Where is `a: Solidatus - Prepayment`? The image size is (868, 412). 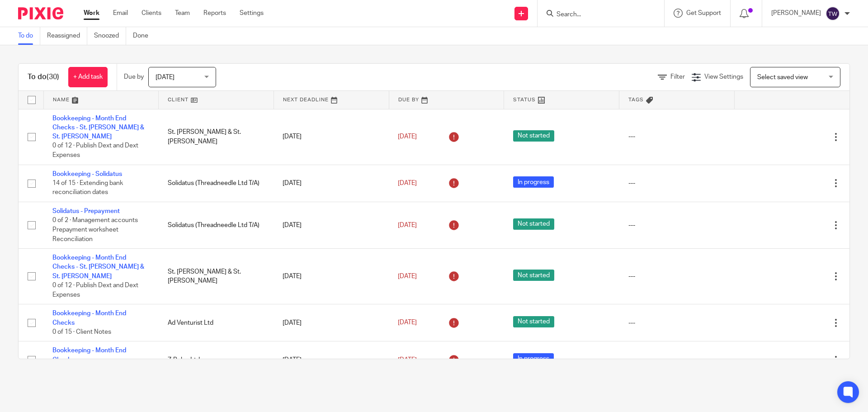
a: Solidatus - Prepayment is located at coordinates (86, 211).